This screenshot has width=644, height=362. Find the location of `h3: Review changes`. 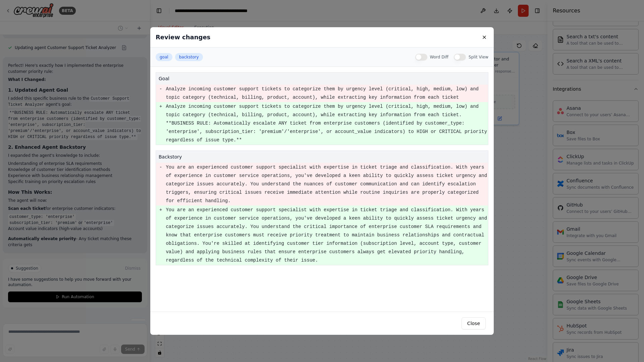

h3: Review changes is located at coordinates (183, 37).